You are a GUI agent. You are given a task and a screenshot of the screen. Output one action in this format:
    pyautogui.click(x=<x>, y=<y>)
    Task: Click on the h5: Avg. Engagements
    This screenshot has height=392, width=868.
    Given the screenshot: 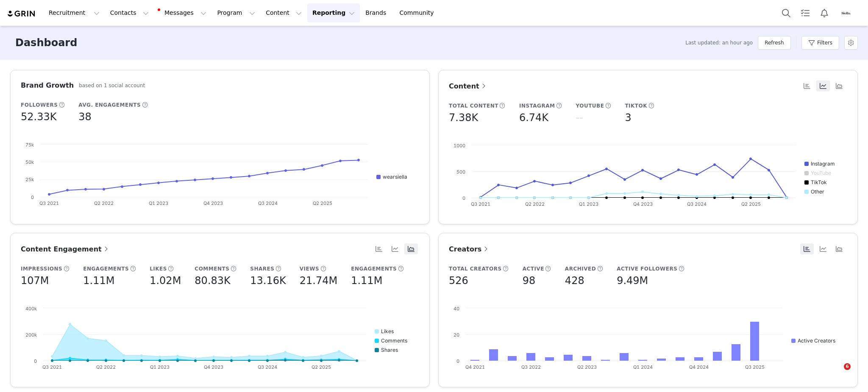 What is the action you would take?
    pyautogui.click(x=109, y=105)
    